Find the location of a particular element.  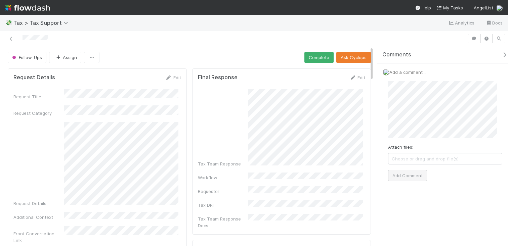

div: Help is located at coordinates (423, 8).